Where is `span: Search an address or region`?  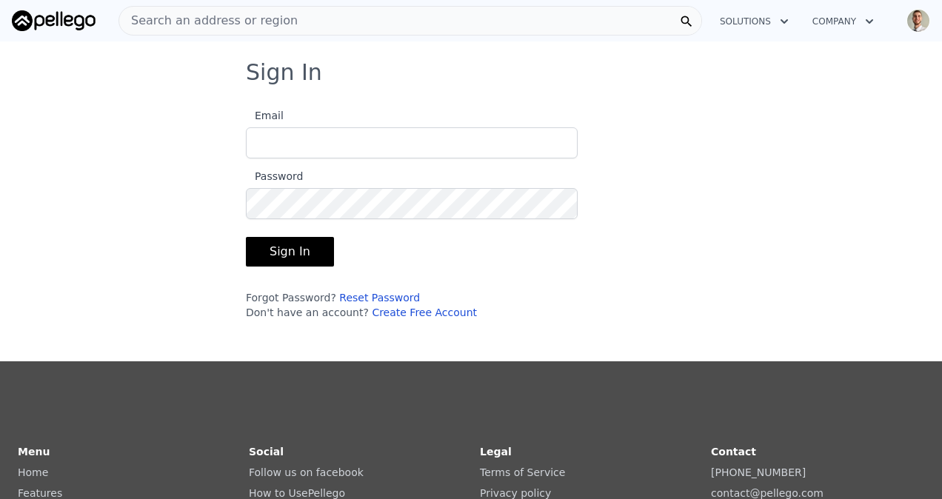 span: Search an address or region is located at coordinates (208, 21).